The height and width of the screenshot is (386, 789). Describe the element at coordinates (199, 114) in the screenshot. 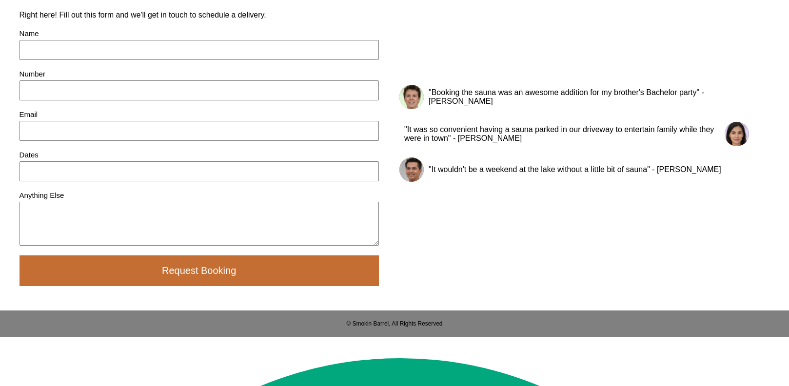

I see `div: Email` at that location.